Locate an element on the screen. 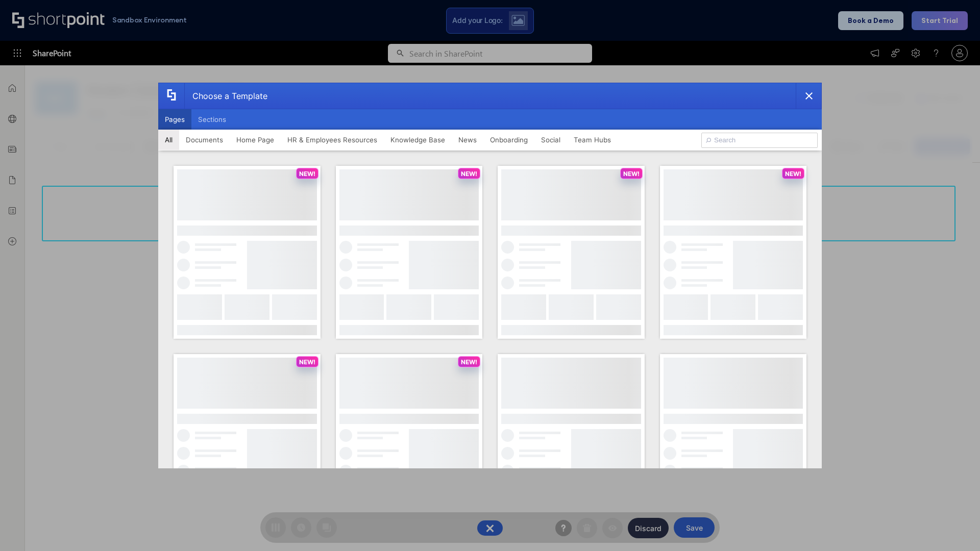 This screenshot has width=980, height=551. button: Social is located at coordinates (551, 140).